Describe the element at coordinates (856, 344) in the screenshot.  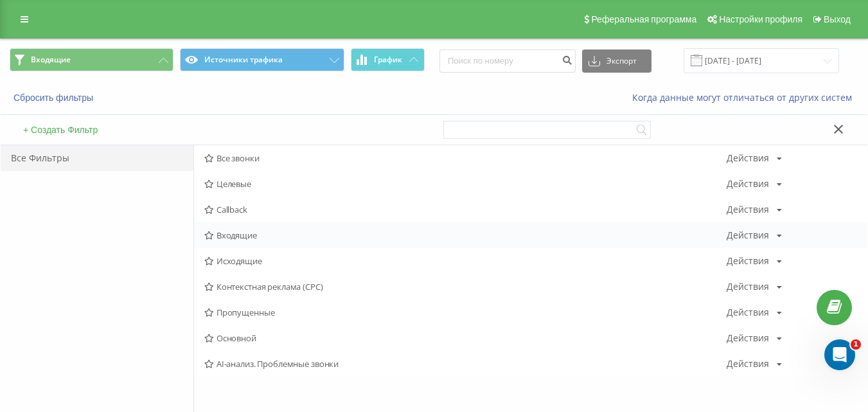
I see `span: 1` at that location.